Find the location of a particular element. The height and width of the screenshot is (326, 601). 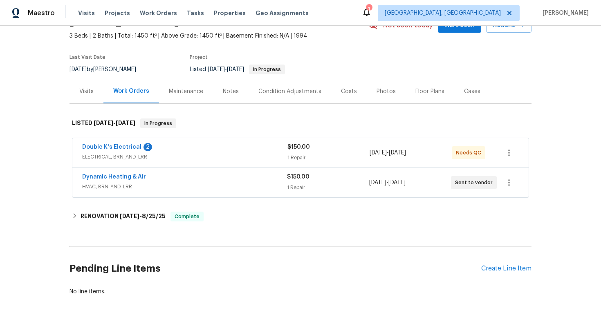

span: Maestro is located at coordinates (41, 13).